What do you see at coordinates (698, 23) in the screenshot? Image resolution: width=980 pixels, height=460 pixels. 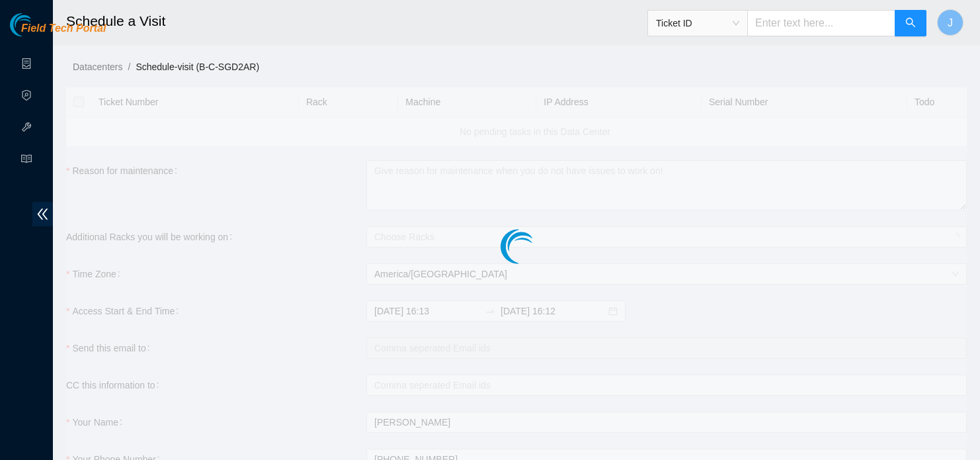 I see `span: Ticket ID` at bounding box center [698, 23].